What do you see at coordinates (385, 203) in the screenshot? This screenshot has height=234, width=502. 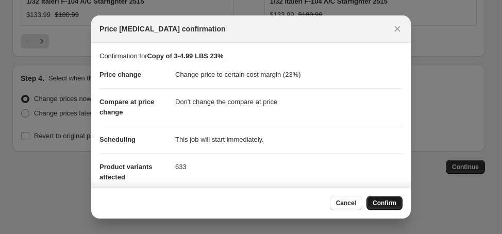 I see `span: Confirm` at bounding box center [385, 203].